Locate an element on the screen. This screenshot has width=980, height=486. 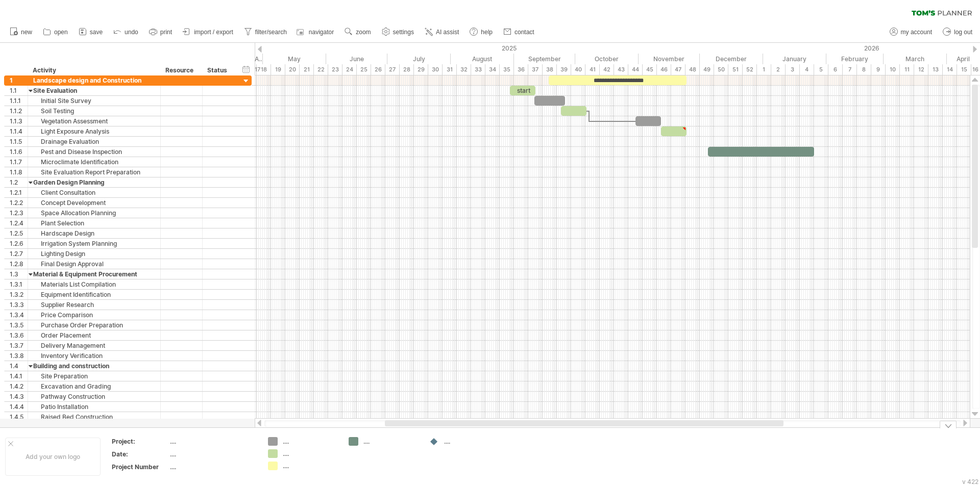
div: 46 is located at coordinates (664, 70).